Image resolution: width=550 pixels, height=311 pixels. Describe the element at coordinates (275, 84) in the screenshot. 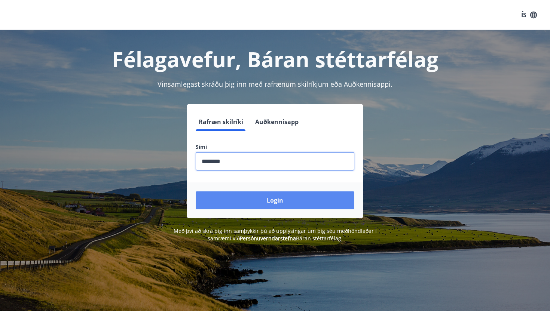

I see `span: Vinsamlegast skráðu þig inn með rafrænum skilríkjum eða Auðkennisappi.` at that location.